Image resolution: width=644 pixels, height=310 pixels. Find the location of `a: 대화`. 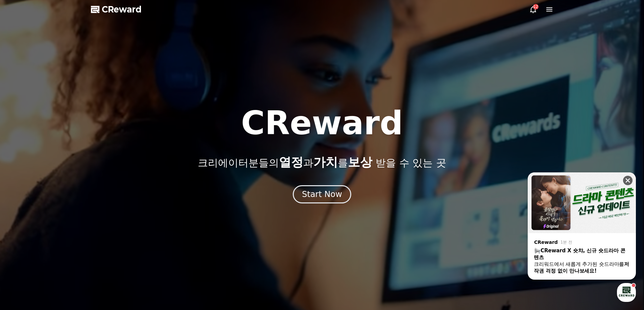

a: 대화 is located at coordinates (66, 222).